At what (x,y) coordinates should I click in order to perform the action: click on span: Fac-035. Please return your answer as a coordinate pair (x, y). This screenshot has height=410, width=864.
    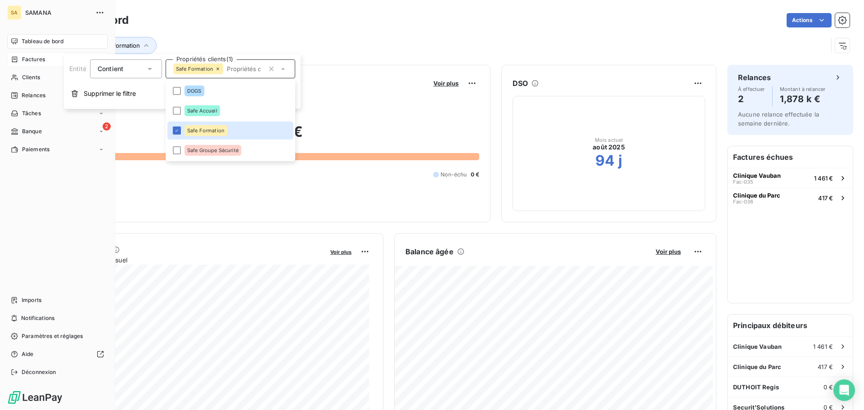
    Looking at the image, I should click on (743, 182).